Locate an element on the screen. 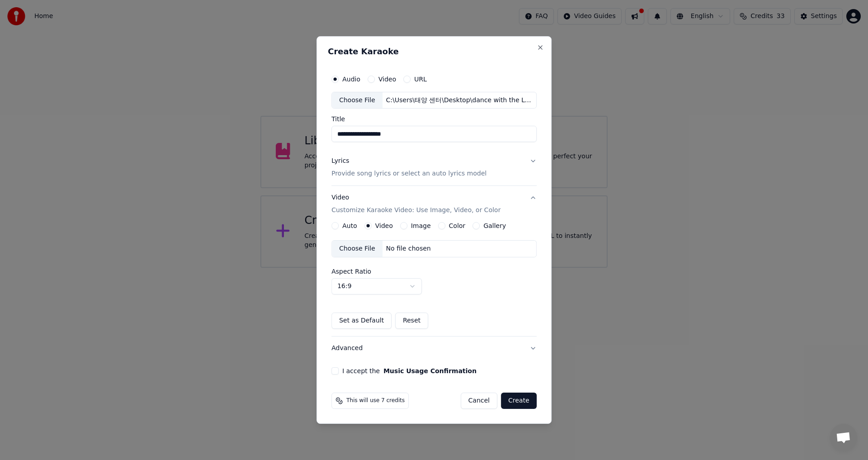  label: Image is located at coordinates (421, 226).